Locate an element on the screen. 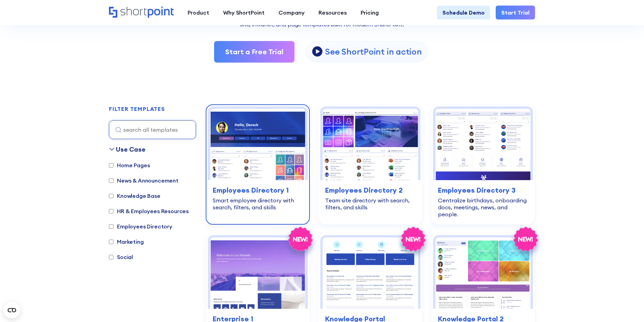 The height and width of the screenshot is (322, 644). img: SharePoint IT knowledge base template: Modern hub for tasks, birthdays, and profiles today is located at coordinates (483, 273).